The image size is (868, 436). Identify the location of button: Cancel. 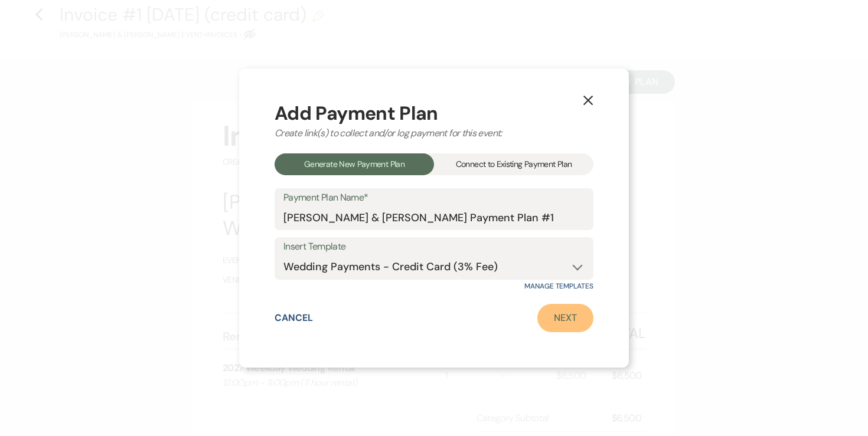
(293, 318).